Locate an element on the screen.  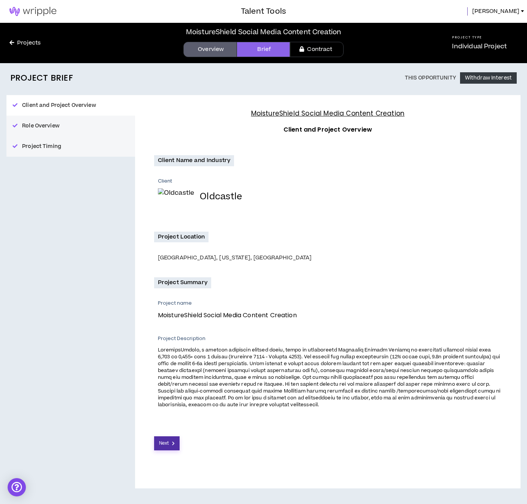
div: Open Intercom Messenger is located at coordinates (17, 488).